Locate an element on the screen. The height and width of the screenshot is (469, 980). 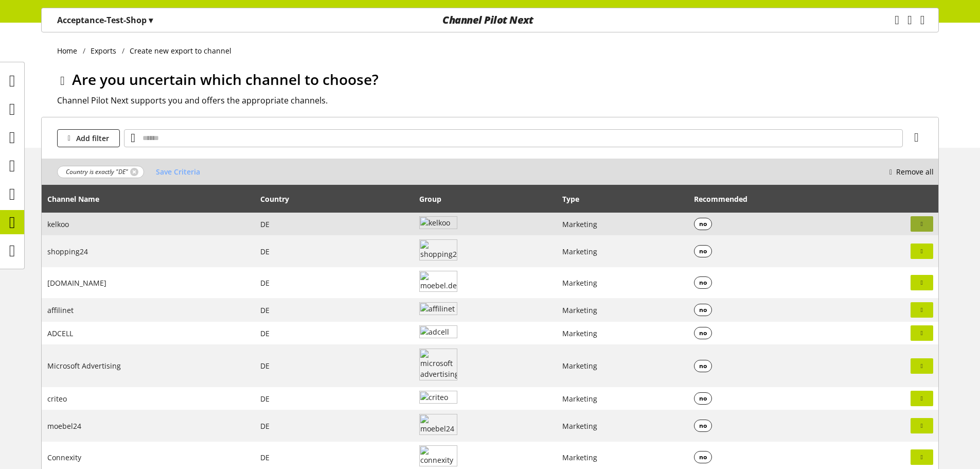
h2: Channel Pilot Next supports you and offers the appropriate channels. is located at coordinates (498, 101).